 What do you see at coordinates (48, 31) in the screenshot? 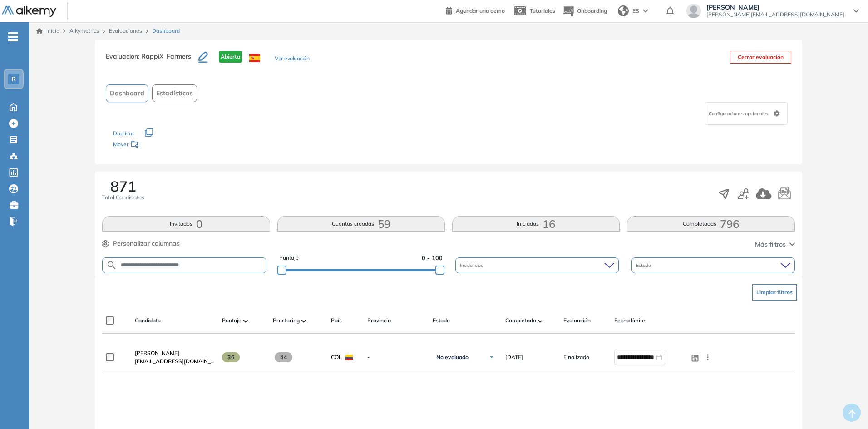
I see `a: Inicio` at bounding box center [48, 31].